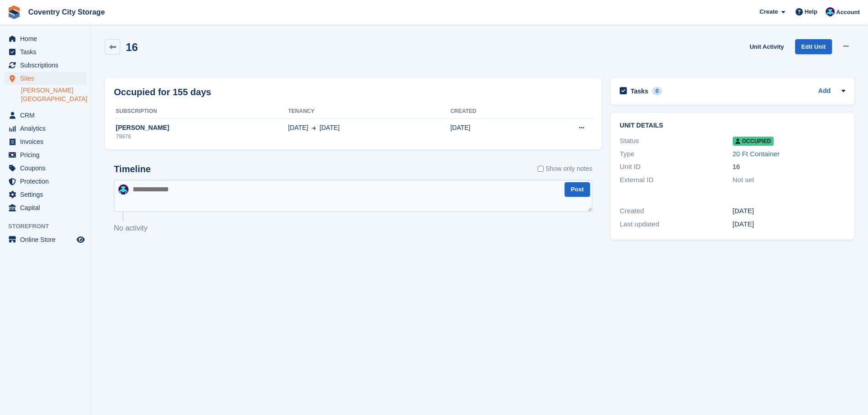 Image resolution: width=868 pixels, height=415 pixels. Describe the element at coordinates (162, 92) in the screenshot. I see `h2: Occupied for 155 days` at that location.